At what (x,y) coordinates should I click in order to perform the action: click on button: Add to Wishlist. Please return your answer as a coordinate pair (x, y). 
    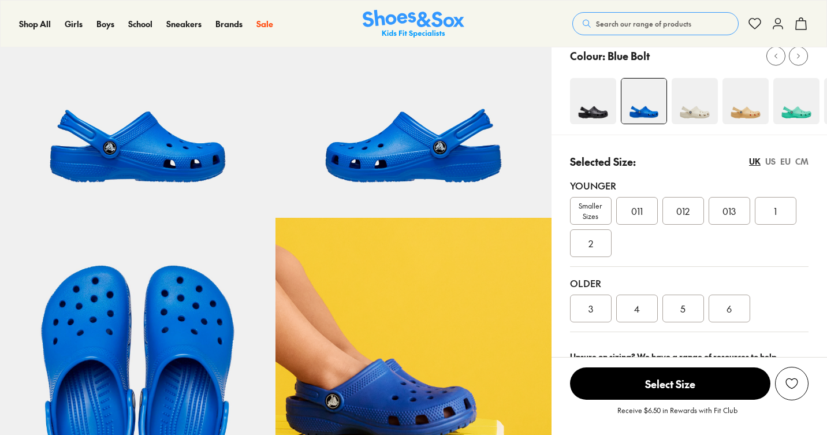
    Looking at the image, I should click on (792, 384).